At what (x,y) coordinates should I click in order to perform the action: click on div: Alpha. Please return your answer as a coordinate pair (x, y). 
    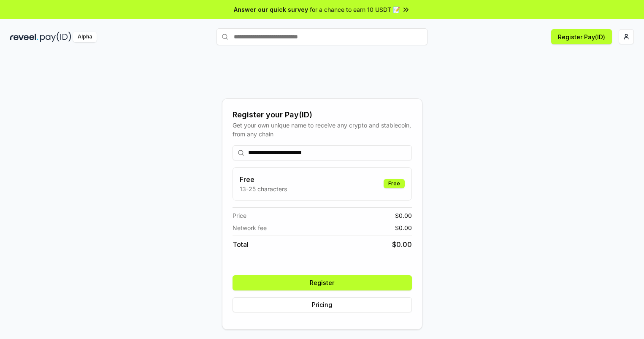
    Looking at the image, I should click on (85, 37).